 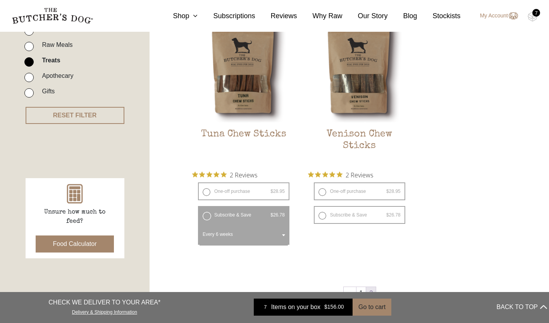 What do you see at coordinates (372, 307) in the screenshot?
I see `button: Go to cart` at bounding box center [372, 307].